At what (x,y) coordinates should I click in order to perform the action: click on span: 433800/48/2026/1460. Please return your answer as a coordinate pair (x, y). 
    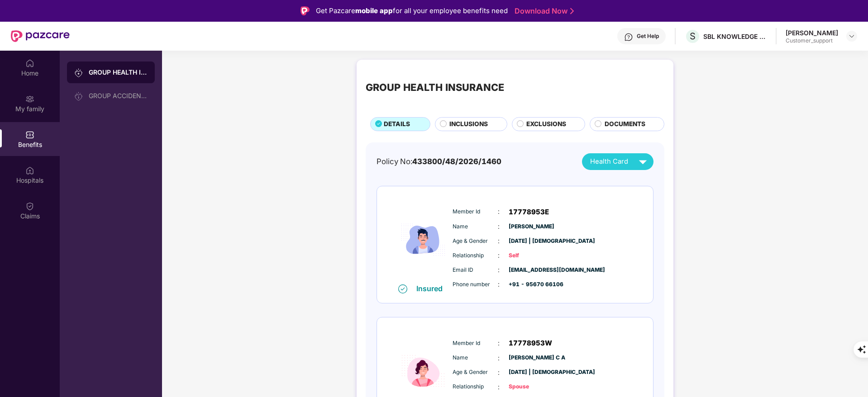
    Looking at the image, I should click on (457, 161).